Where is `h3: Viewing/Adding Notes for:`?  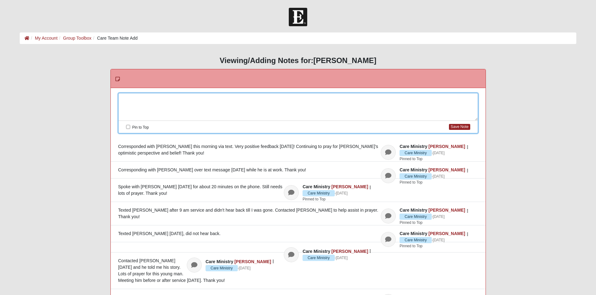
h3: Viewing/Adding Notes for: is located at coordinates (298, 61).